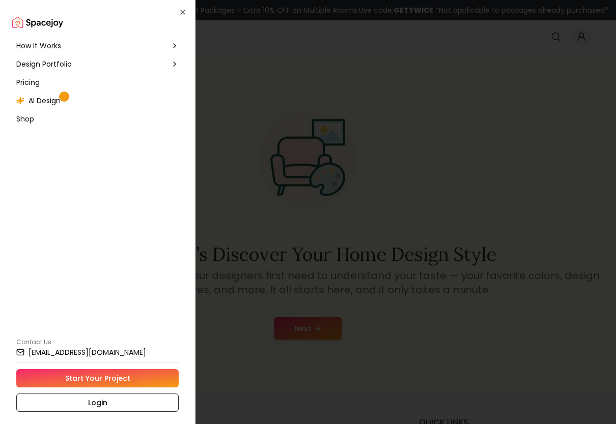 Image resolution: width=616 pixels, height=424 pixels. What do you see at coordinates (97, 379) in the screenshot?
I see `a: Start Your Project` at bounding box center [97, 379].